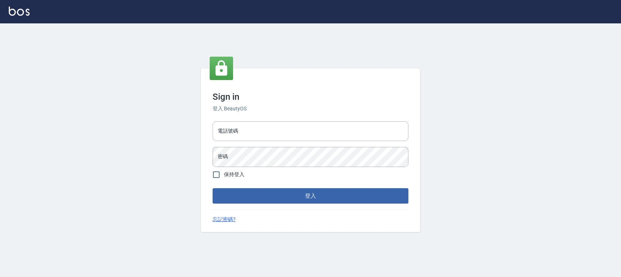 Image resolution: width=621 pixels, height=277 pixels. I want to click on span: 保持登入, so click(234, 174).